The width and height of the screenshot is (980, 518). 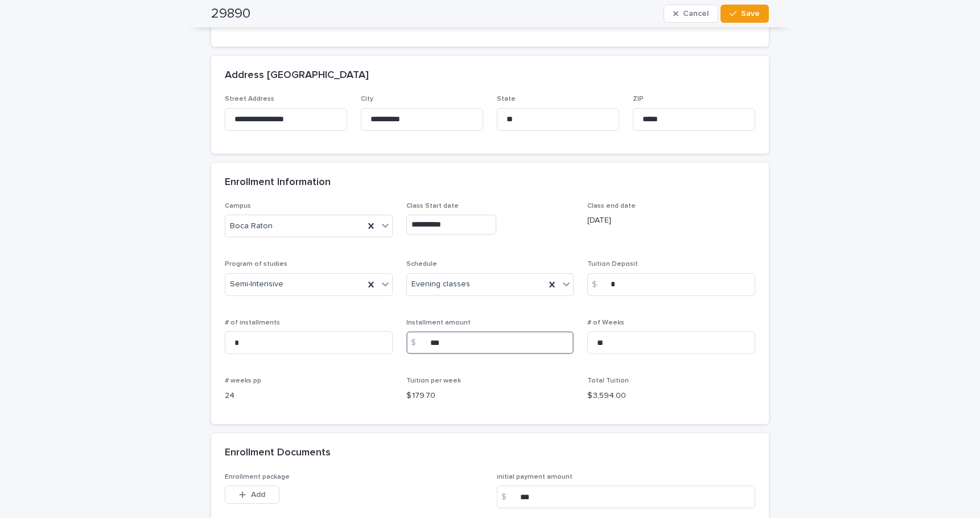 I want to click on span: Tuition Deposit, so click(x=612, y=264).